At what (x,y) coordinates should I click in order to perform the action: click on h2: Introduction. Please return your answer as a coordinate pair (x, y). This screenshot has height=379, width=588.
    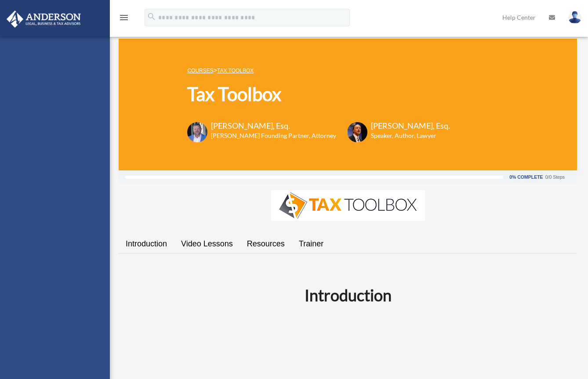
    Looking at the image, I should click on (348, 295).